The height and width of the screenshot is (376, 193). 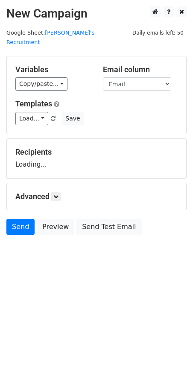 What do you see at coordinates (56, 227) in the screenshot?
I see `a: Preview` at bounding box center [56, 227].